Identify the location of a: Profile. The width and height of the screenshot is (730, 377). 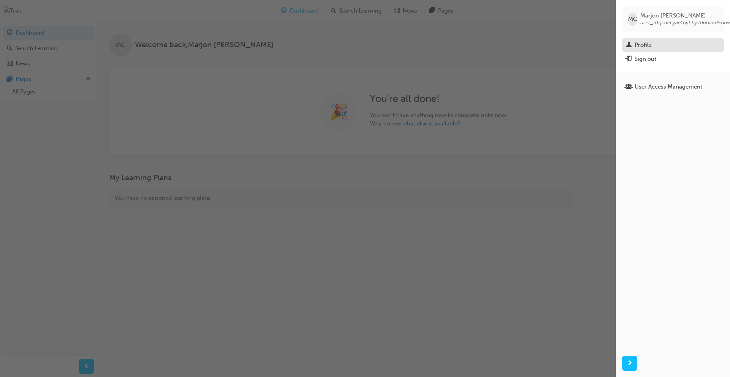
(673, 45).